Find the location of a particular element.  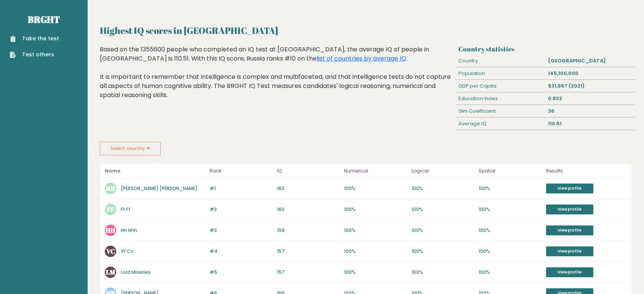

p: #2 is located at coordinates (241, 210).